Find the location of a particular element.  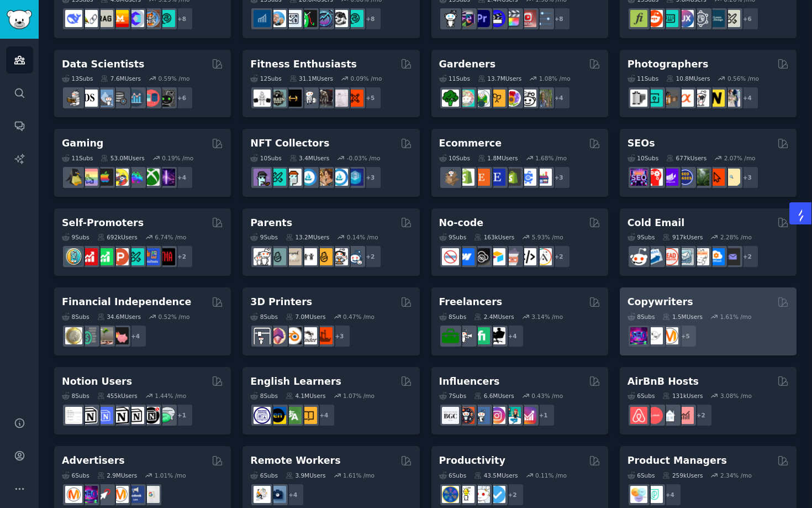

div: 43.5M Users is located at coordinates (496, 475).